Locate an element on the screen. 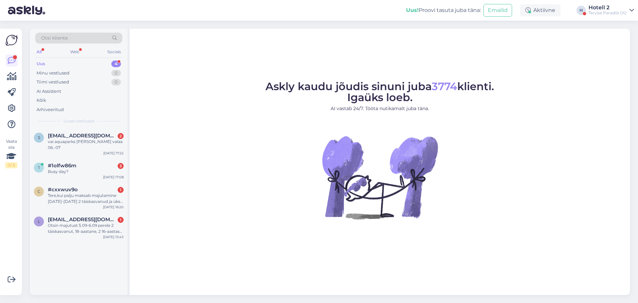 The height and width of the screenshot is (303, 638). span: 1 is located at coordinates (39, 167).